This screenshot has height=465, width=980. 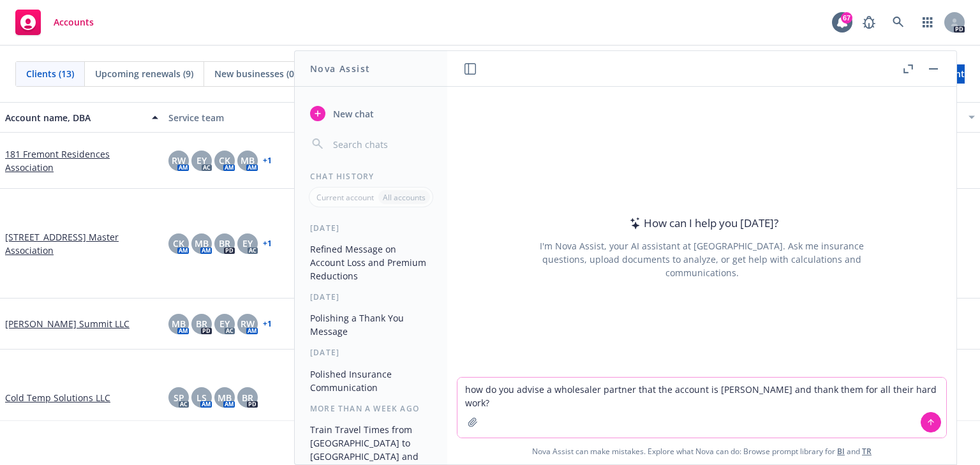 What do you see at coordinates (847, 18) in the screenshot?
I see `div: 67` at bounding box center [847, 18].